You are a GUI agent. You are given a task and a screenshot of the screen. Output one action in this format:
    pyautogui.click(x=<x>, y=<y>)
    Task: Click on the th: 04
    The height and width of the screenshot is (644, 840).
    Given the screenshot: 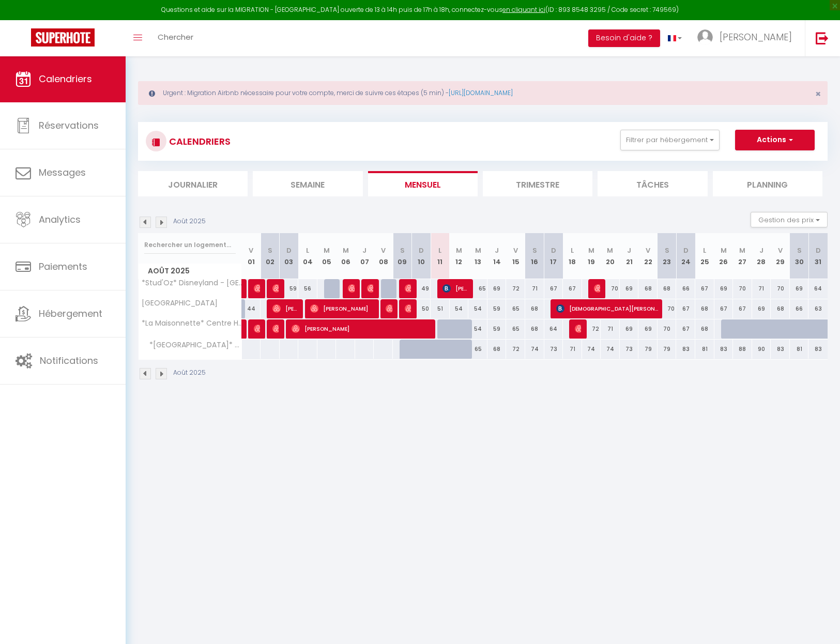 What is the action you would take?
    pyautogui.click(x=307, y=256)
    